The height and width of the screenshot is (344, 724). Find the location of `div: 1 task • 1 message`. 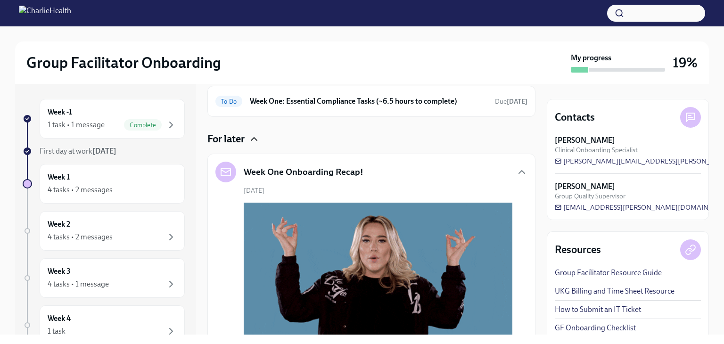

div: 1 task • 1 message is located at coordinates (76, 125).